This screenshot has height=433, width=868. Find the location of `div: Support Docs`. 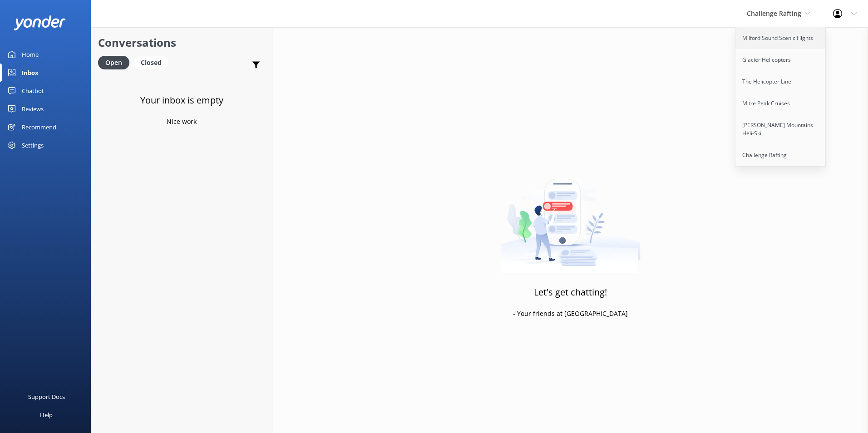

div: Support Docs is located at coordinates (47, 397).